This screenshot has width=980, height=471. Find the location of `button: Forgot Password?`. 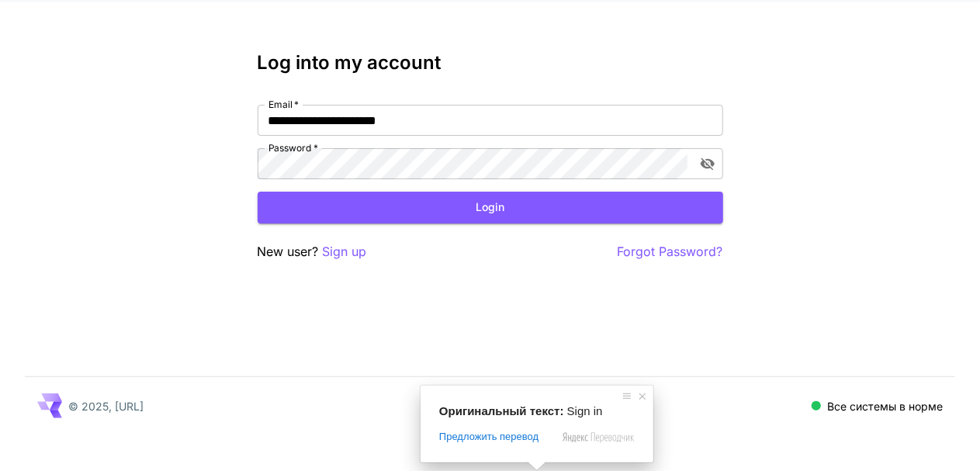

button: Forgot Password? is located at coordinates (671, 251).